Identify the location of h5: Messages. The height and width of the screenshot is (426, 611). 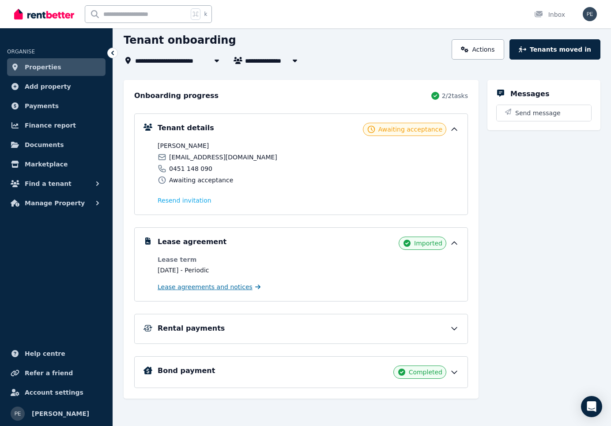
(530, 94).